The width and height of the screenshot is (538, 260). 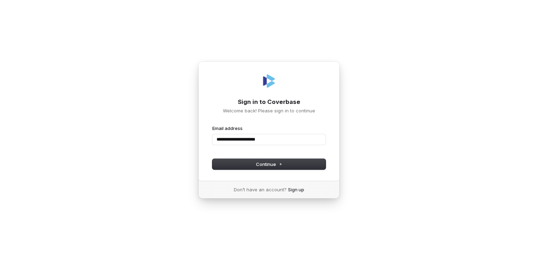 I want to click on a: Sign up, so click(x=296, y=189).